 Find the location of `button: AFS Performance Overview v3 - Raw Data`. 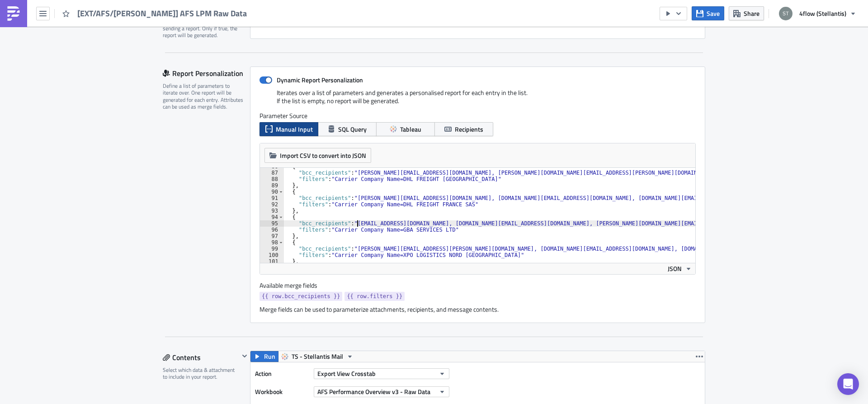

button: AFS Performance Overview v3 - Raw Data is located at coordinates (382, 392).